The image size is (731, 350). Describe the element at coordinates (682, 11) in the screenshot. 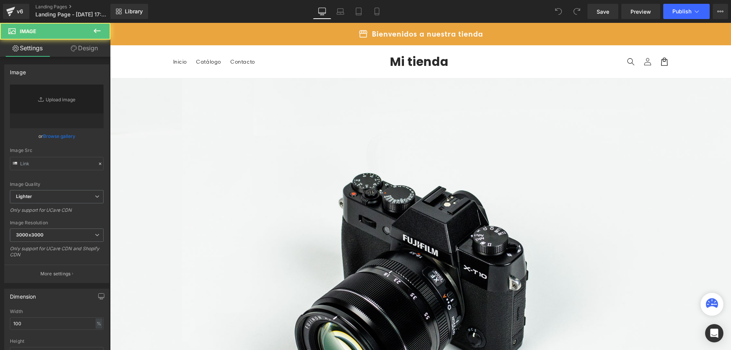

I see `span: Publish` at that location.